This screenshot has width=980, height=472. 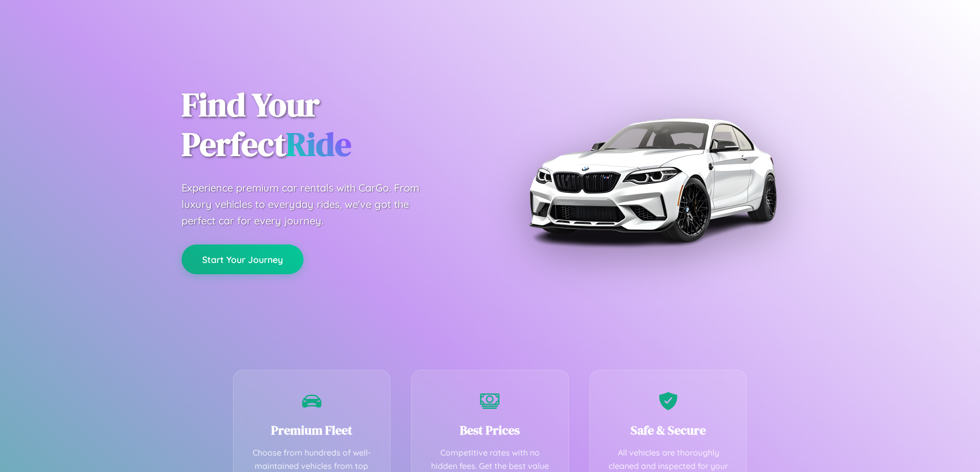 I want to click on h1: Find Your Perfect, so click(x=328, y=125).